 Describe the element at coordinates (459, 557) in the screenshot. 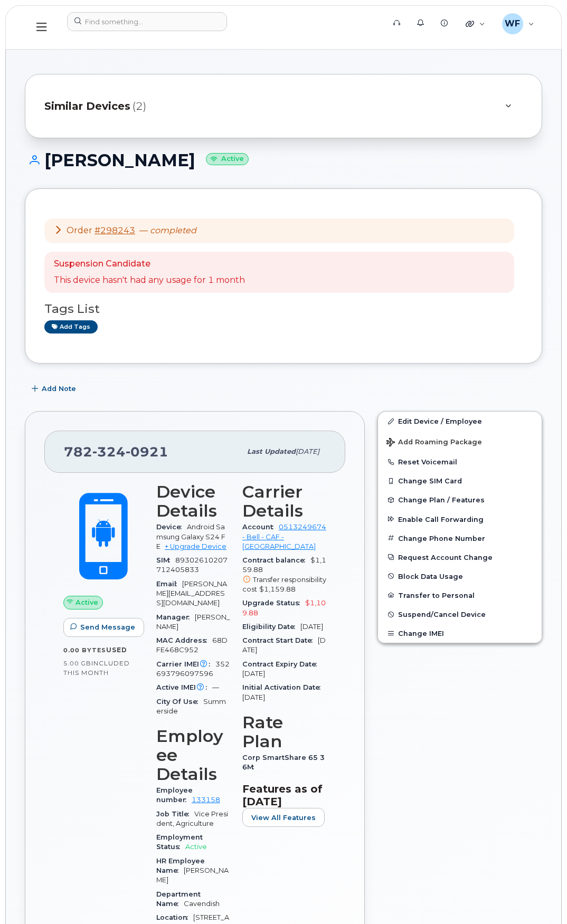

I see `button: Request Account Change` at that location.